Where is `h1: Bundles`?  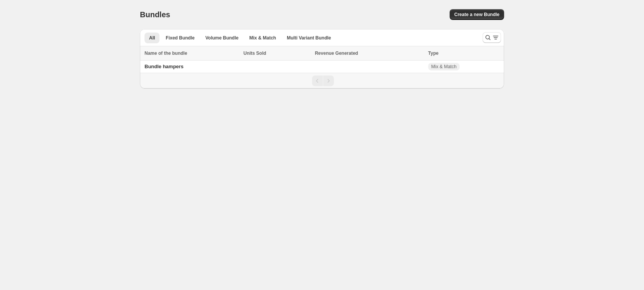 h1: Bundles is located at coordinates (155, 15).